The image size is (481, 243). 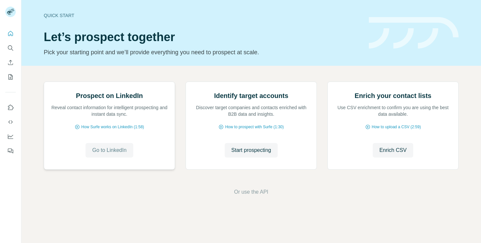 I want to click on button: Or use the API, so click(x=251, y=192).